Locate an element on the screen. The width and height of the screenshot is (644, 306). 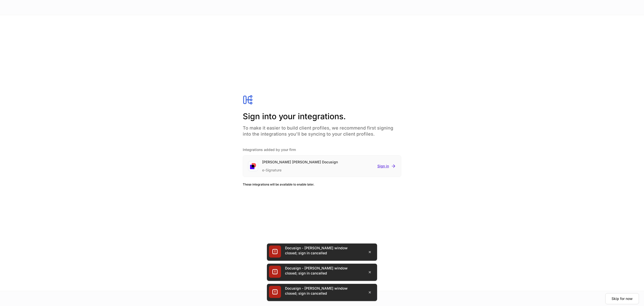
h4: To make it easier to build client profiles, we recommend first signing into the integrations you'... is located at coordinates (322, 129).